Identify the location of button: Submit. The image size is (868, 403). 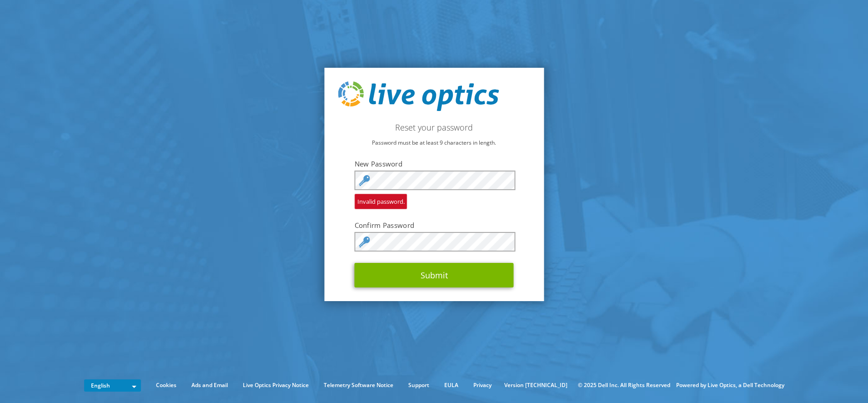
(434, 275).